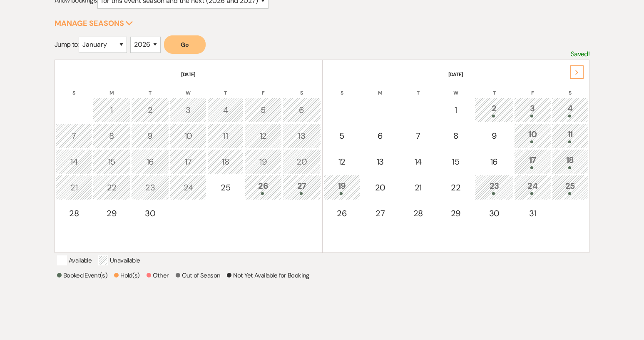 The height and width of the screenshot is (340, 644). I want to click on button: Manage Seasons, so click(94, 23).